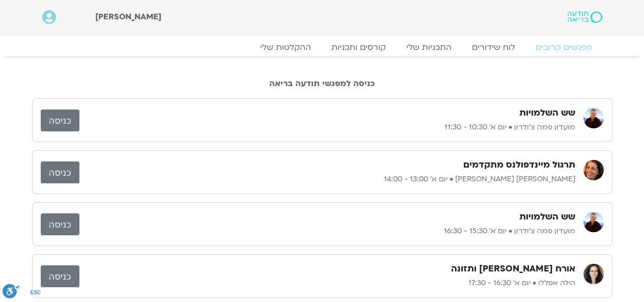  Describe the element at coordinates (564, 47) in the screenshot. I see `a: מפגשים קרובים` at that location.